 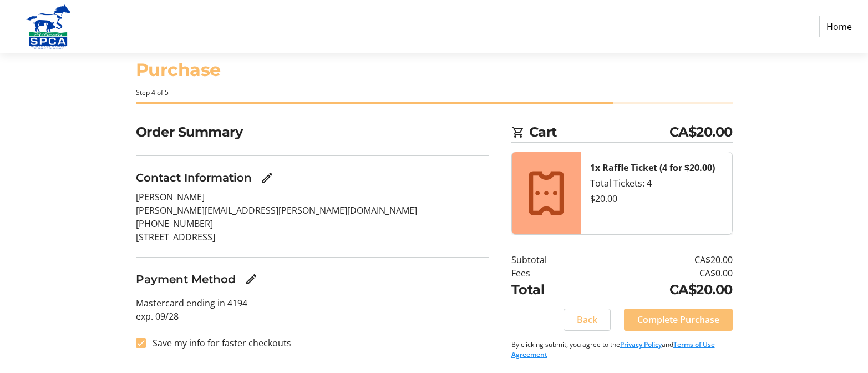 What do you see at coordinates (621, 350) in the screenshot?
I see `p: By clicking submit, you agree to the and` at bounding box center [621, 350].